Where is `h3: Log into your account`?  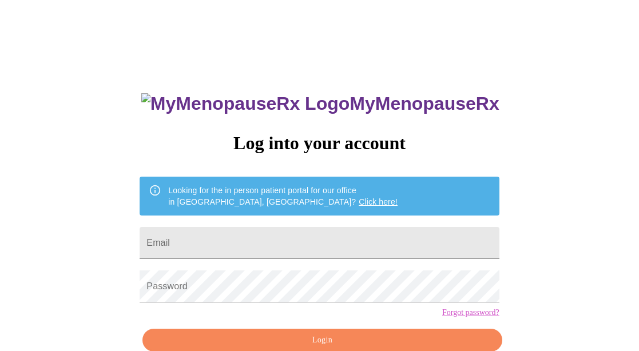
h3: Log into your account is located at coordinates (319, 143).